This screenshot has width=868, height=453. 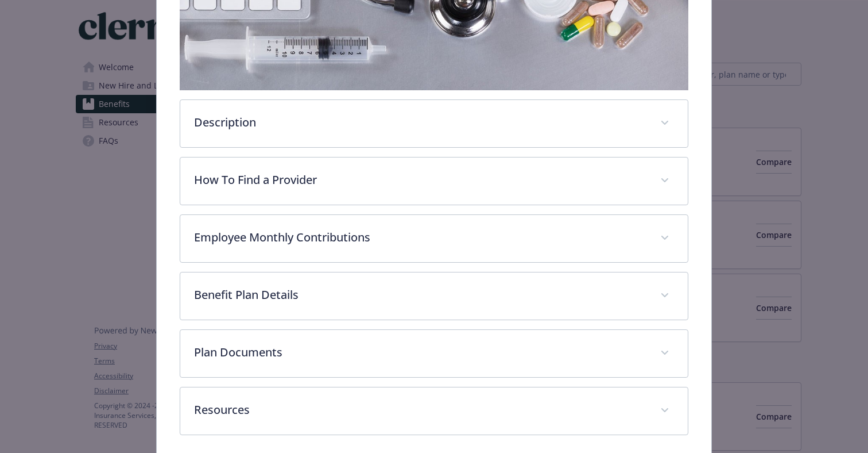 I want to click on p: Plan Documents, so click(x=420, y=352).